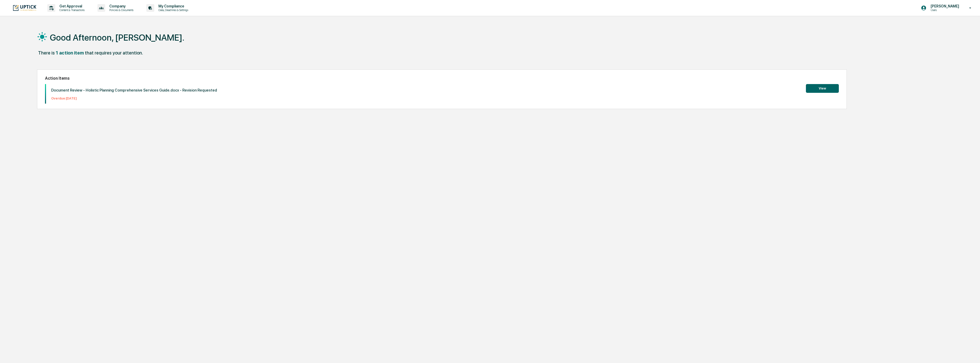 This screenshot has height=363, width=980. Describe the element at coordinates (71, 7) in the screenshot. I see `p: Get Approval` at that location.